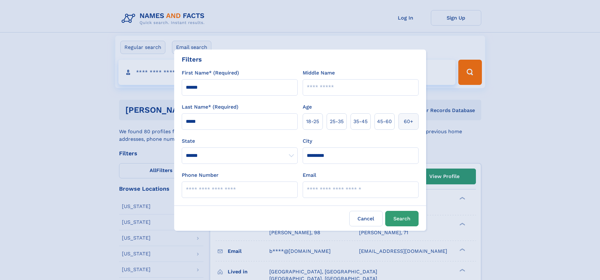 Image resolution: width=600 pixels, height=280 pixels. Describe the element at coordinates (361, 121) in the screenshot. I see `span: 35‑45` at that location.